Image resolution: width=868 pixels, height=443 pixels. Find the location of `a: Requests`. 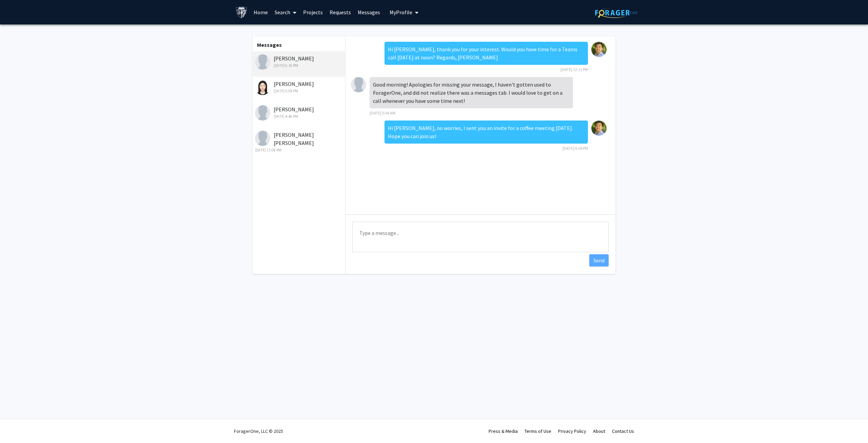

a: Requests is located at coordinates (340, 12).